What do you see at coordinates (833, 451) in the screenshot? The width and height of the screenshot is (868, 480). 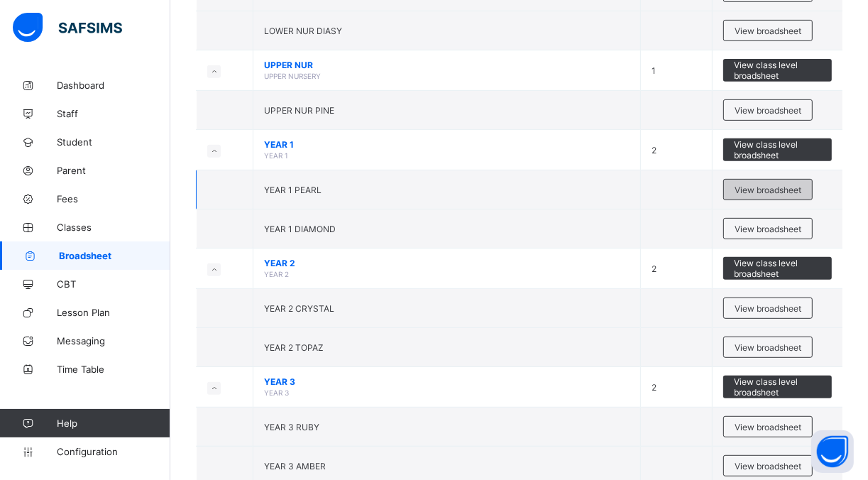 I see `button: Open asap` at bounding box center [833, 451].